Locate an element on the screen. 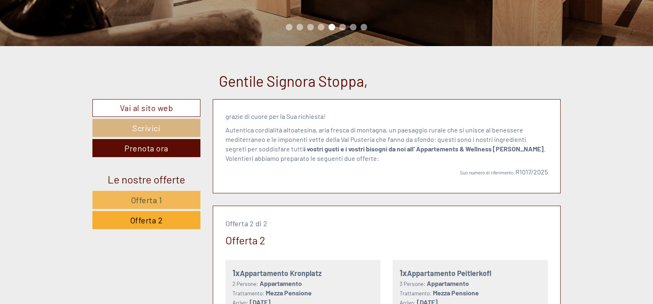  h1: Gentile Signora Stoppa, is located at coordinates (293, 81).